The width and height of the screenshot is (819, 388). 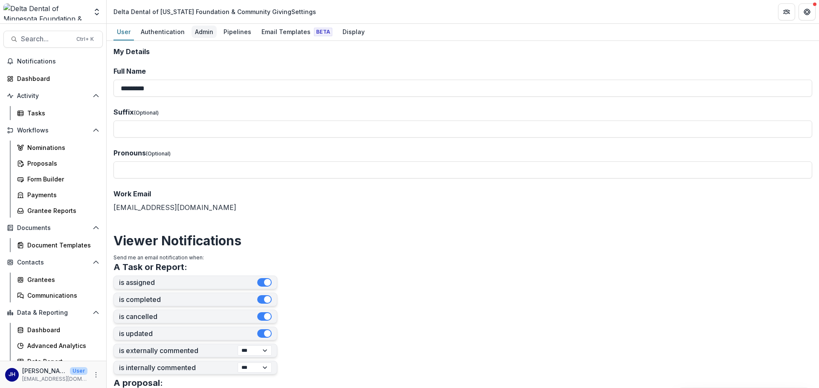 What do you see at coordinates (61, 163) in the screenshot?
I see `div: Proposals` at bounding box center [61, 163].